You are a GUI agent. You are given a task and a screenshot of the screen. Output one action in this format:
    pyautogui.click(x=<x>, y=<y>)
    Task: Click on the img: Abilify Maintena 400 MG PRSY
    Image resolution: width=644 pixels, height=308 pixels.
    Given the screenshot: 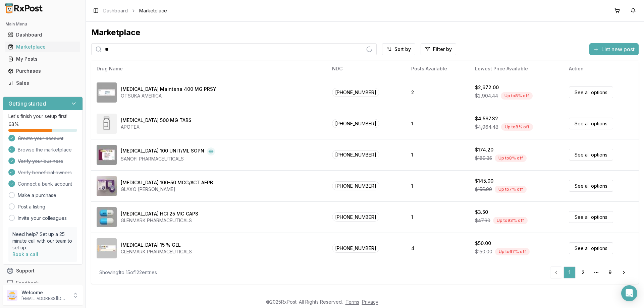 What is the action you would take?
    pyautogui.click(x=107, y=93)
    